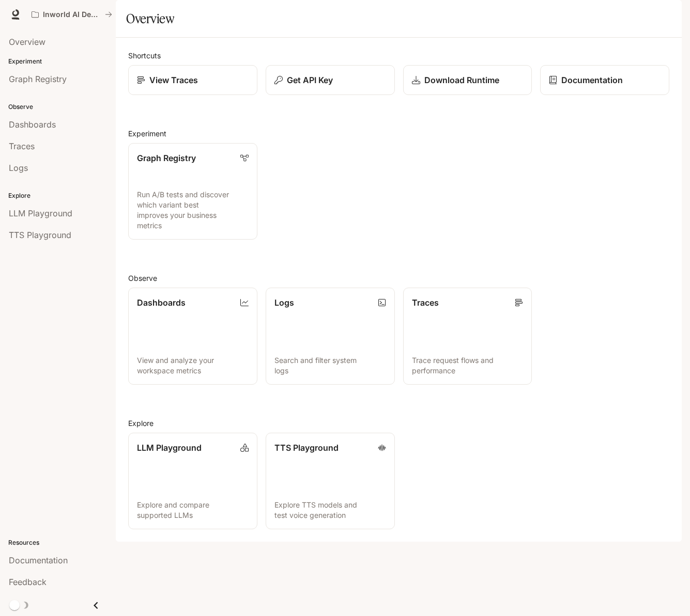 The height and width of the screenshot is (616, 690). I want to click on a: TracesTrace request flows and performance, so click(468, 335).